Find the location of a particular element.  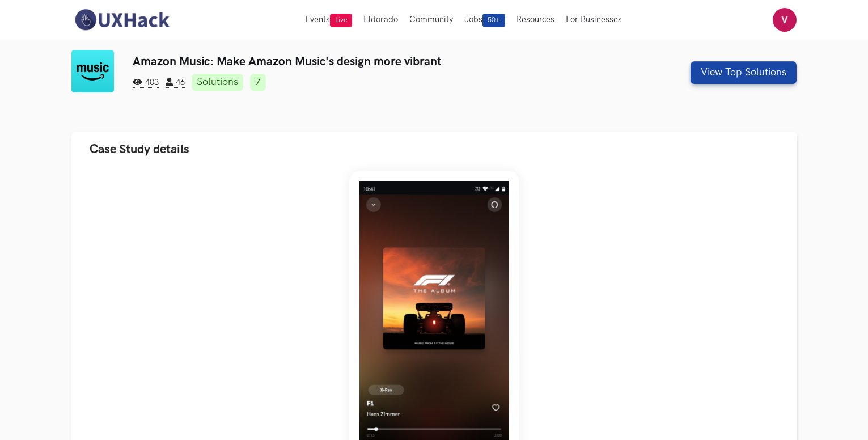

a: 7 is located at coordinates (258, 82).